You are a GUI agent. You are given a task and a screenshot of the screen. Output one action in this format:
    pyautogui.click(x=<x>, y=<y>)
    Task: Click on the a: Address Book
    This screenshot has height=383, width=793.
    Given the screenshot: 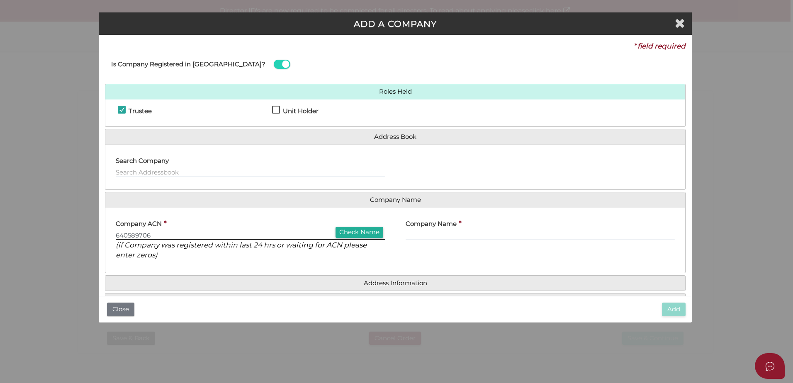 What is the action you would take?
    pyautogui.click(x=395, y=137)
    